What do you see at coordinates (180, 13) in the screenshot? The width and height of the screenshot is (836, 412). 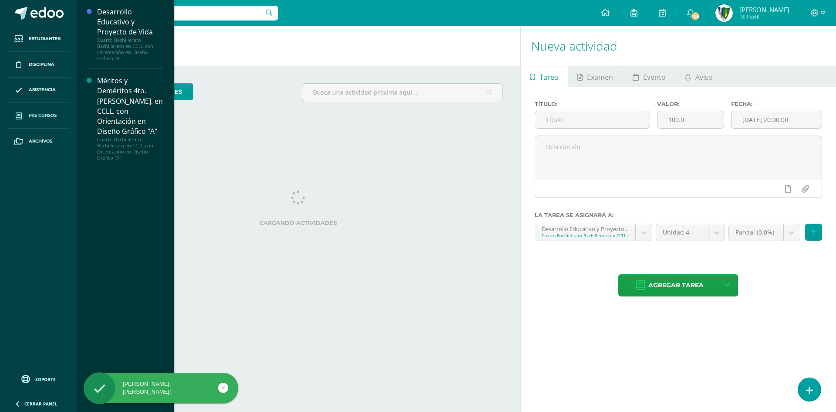 I see `input: Busca un usuario...` at bounding box center [180, 13].